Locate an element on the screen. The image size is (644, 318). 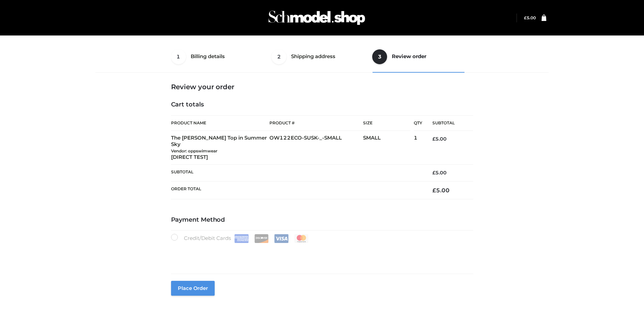
td: OW122ECO-SUSK-_-SMALL is located at coordinates (316, 148).